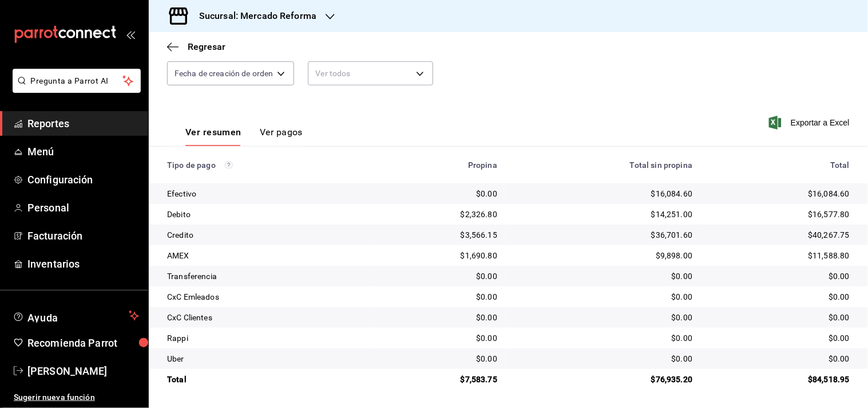 This screenshot has height=408, width=868. Describe the element at coordinates (780, 235) in the screenshot. I see `div: $40,267.75` at that location.